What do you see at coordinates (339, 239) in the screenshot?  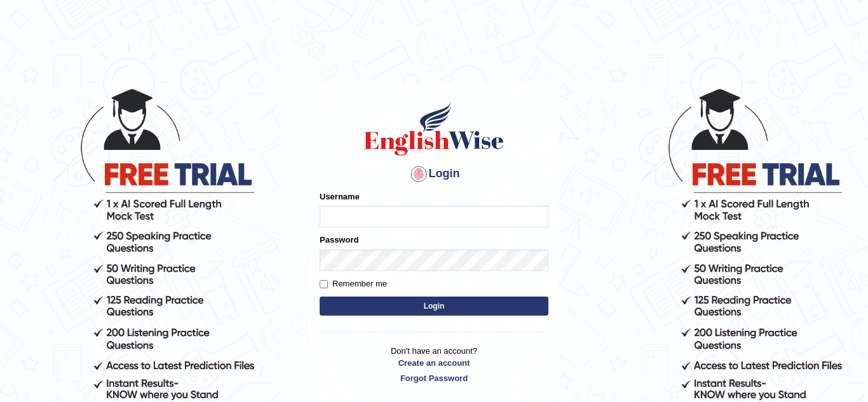 I see `label: Password` at bounding box center [339, 239].